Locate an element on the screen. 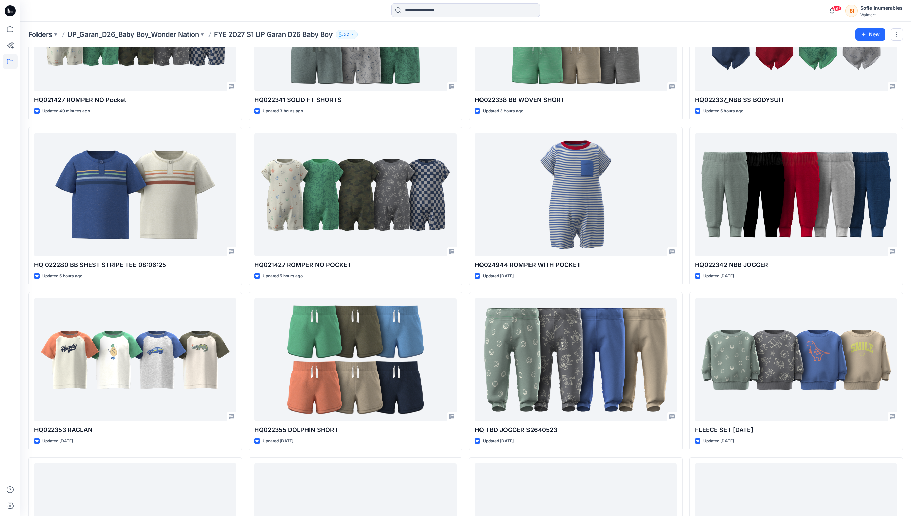 This screenshot has width=911, height=516. div: SI is located at coordinates (852, 11).